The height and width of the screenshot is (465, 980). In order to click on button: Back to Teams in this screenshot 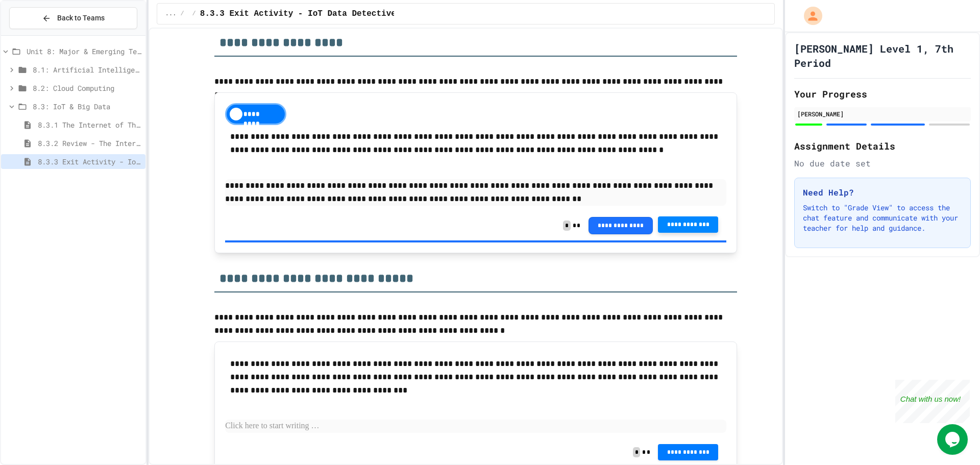, I will do `click(73, 18)`.